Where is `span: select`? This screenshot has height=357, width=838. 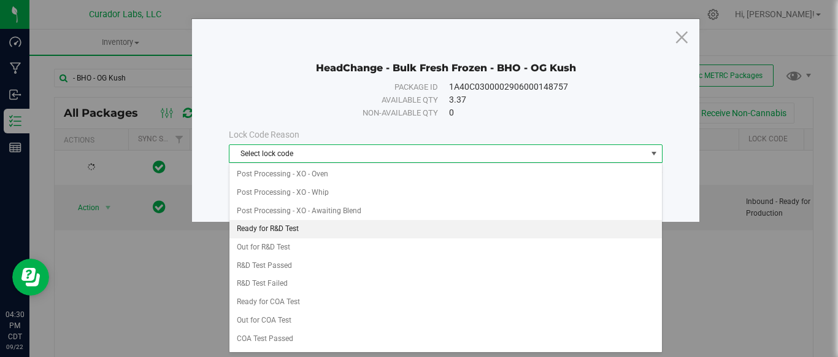
span: select is located at coordinates (654, 153).